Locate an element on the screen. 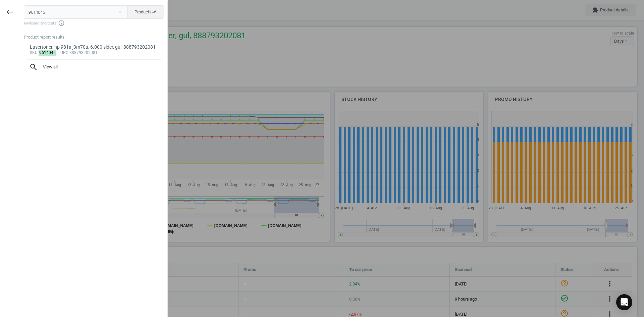 This screenshot has width=644, height=317. i: swap_horiz is located at coordinates (154, 12).